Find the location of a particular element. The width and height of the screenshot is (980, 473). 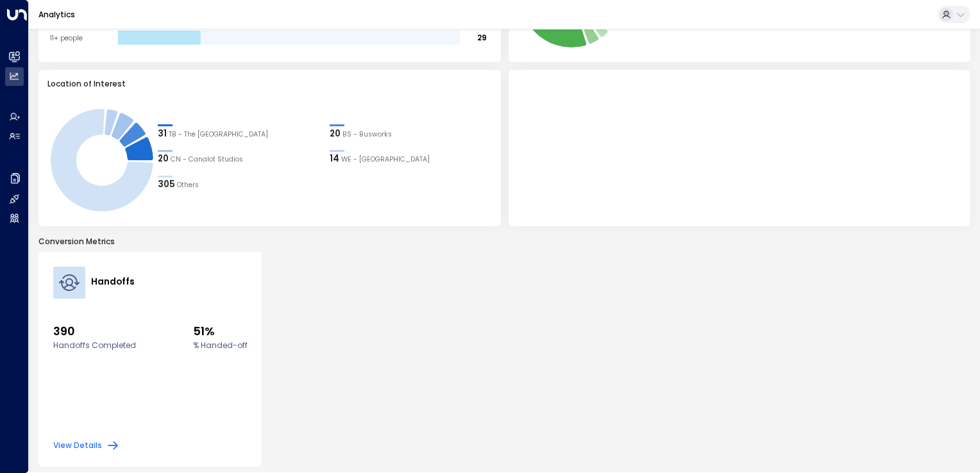

span: 390 is located at coordinates (94, 331).